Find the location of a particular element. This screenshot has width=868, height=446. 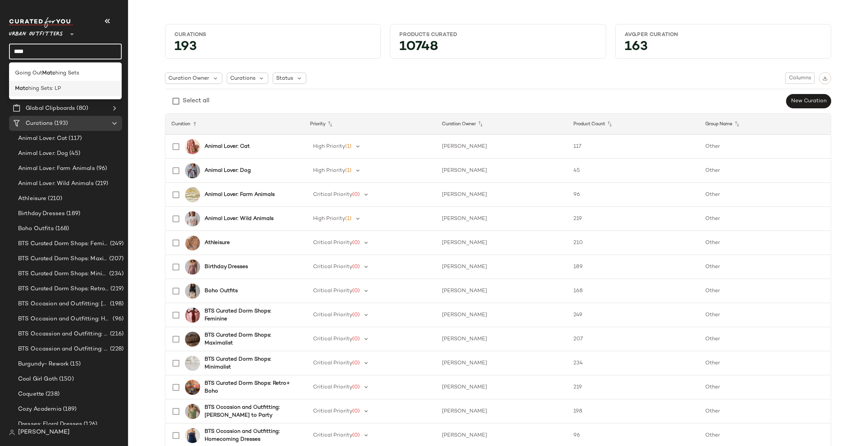

span: (193) is located at coordinates (61, 123).